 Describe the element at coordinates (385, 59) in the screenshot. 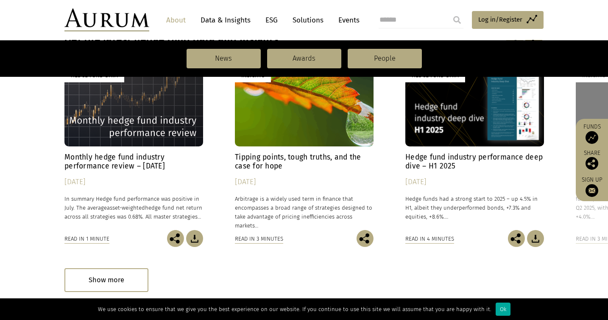

I see `a: People` at that location.